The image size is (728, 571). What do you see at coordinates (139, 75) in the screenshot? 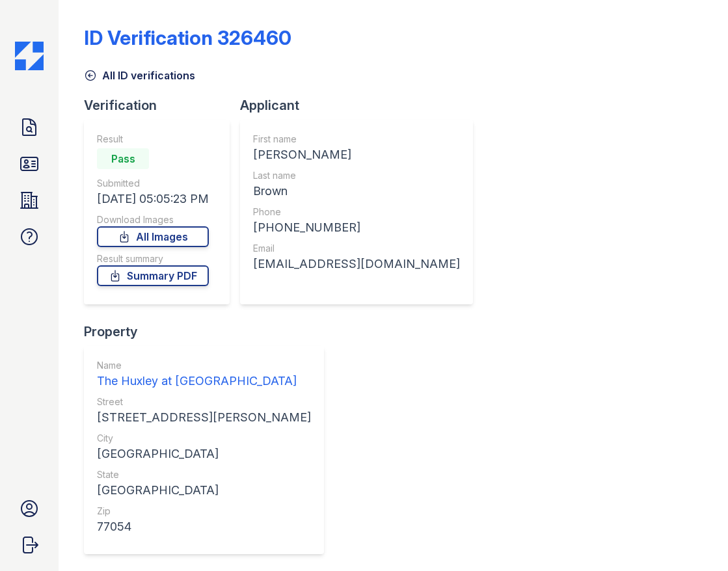
I see `a: All ID verifications` at bounding box center [139, 75].